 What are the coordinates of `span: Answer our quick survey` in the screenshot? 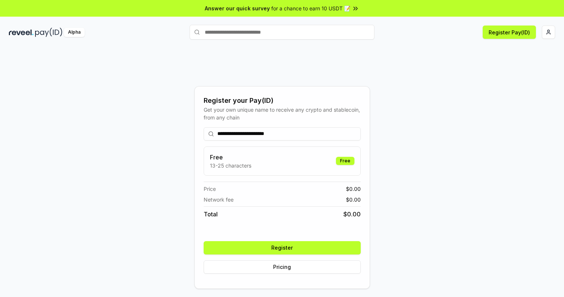 It's located at (237, 8).